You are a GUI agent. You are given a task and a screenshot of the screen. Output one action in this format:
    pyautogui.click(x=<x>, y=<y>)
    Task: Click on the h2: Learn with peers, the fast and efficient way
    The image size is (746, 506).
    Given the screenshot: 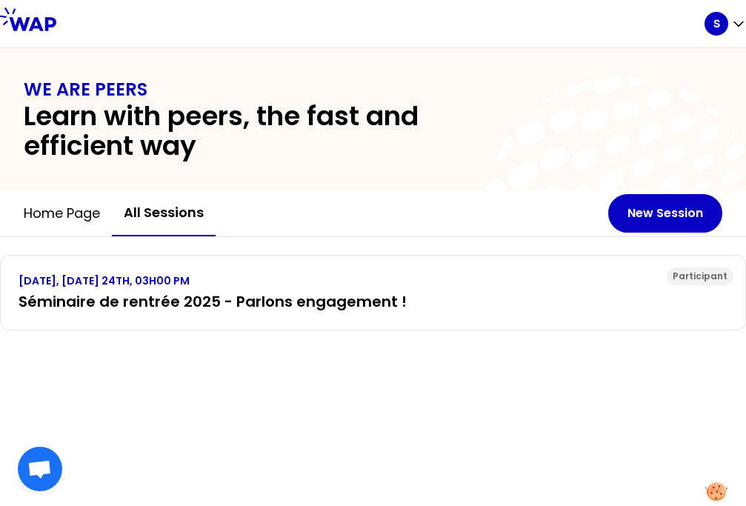 What is the action you would take?
    pyautogui.click(x=272, y=131)
    